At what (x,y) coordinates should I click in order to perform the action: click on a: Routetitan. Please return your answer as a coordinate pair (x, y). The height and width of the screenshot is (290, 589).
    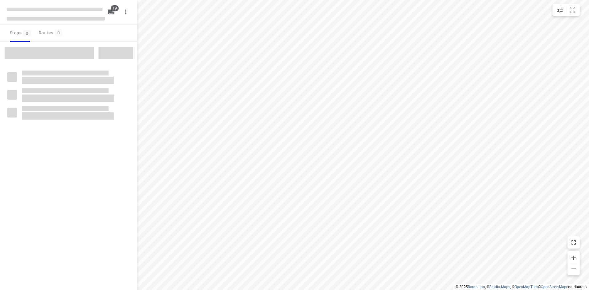
    Looking at the image, I should click on (477, 287).